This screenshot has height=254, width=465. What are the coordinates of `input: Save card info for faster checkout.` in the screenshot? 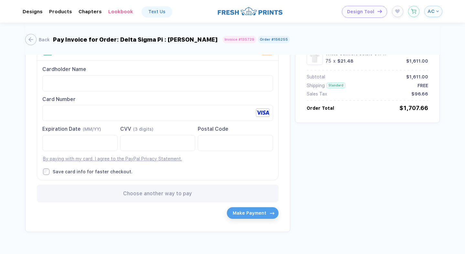 It's located at (46, 172).